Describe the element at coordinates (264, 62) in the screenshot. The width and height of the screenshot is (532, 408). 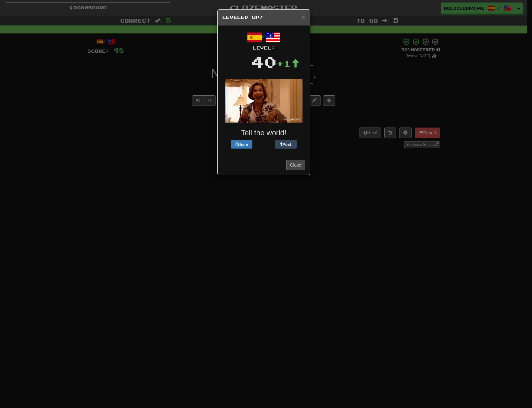
I see `div: 40` at that location.